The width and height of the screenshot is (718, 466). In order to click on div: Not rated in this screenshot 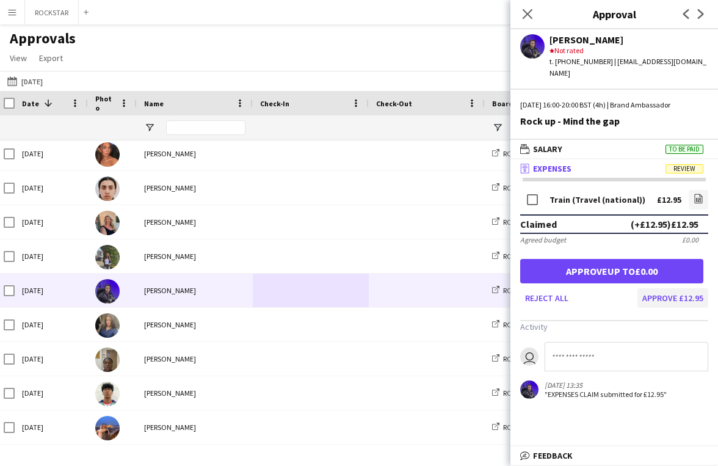, I will do `click(629, 51)`.